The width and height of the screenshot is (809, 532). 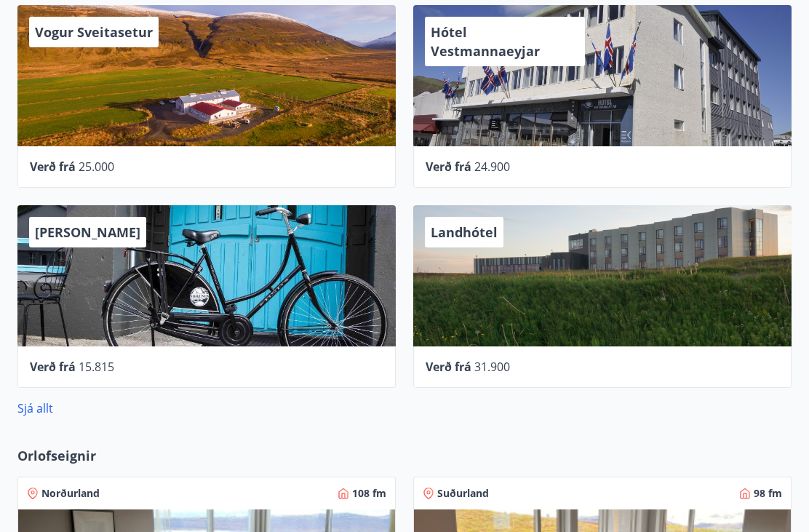 I want to click on span: Suðurland, so click(x=463, y=494).